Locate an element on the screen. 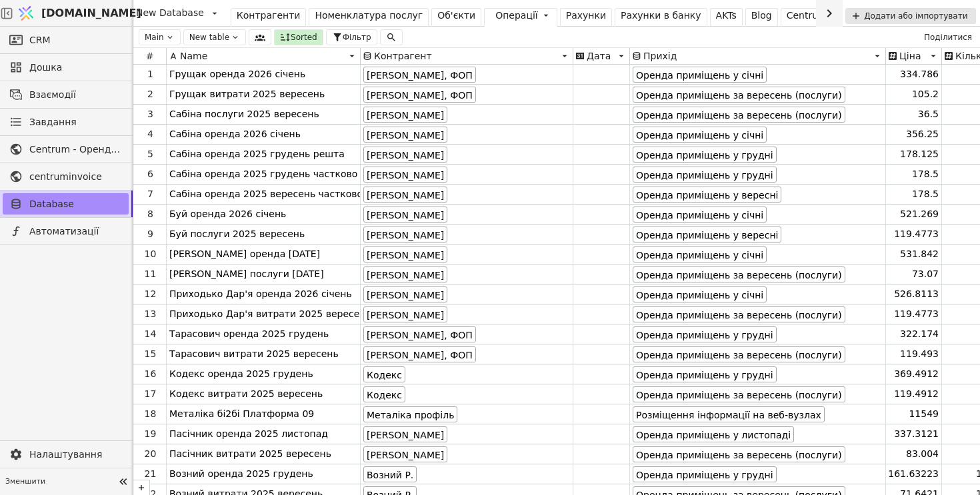 The width and height of the screenshot is (980, 495). a: Рахунки is located at coordinates (586, 18).